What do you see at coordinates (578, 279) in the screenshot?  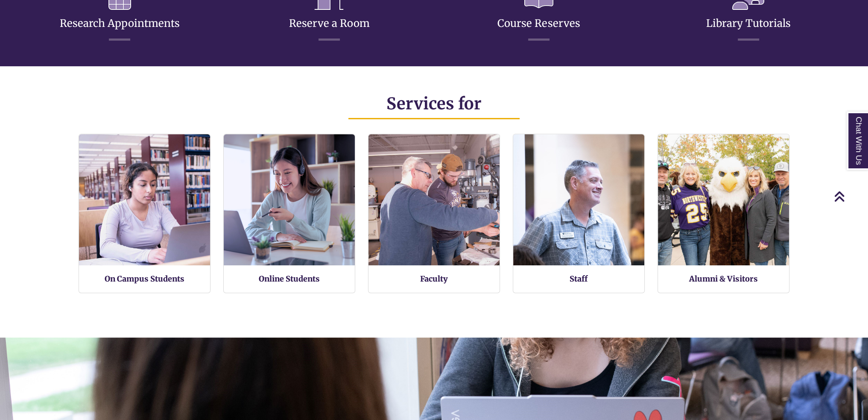 I see `a: Staff` at bounding box center [578, 279].